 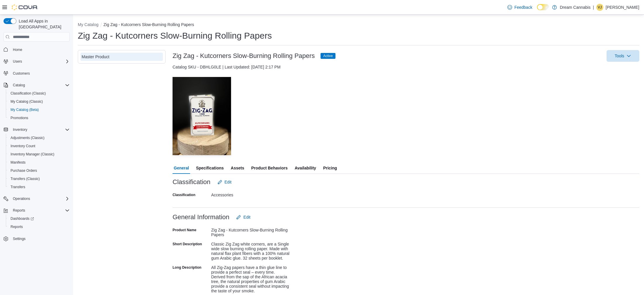 I want to click on button: My Catalog (Beta), so click(x=39, y=110).